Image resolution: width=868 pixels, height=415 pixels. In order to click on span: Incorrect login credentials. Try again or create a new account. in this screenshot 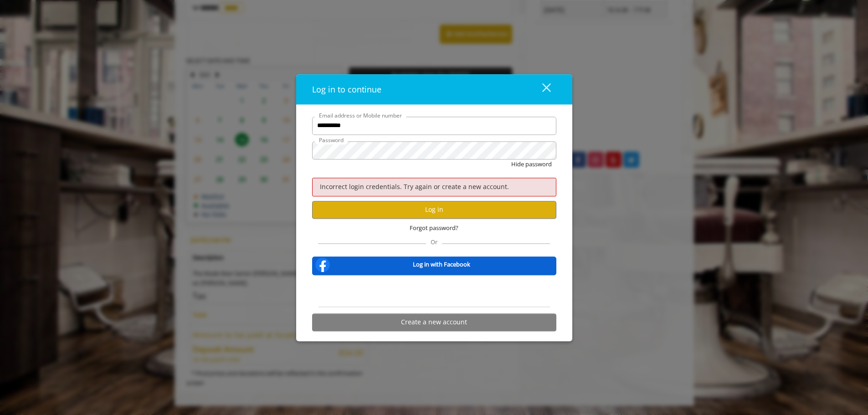, I will do `click(414, 186)`.